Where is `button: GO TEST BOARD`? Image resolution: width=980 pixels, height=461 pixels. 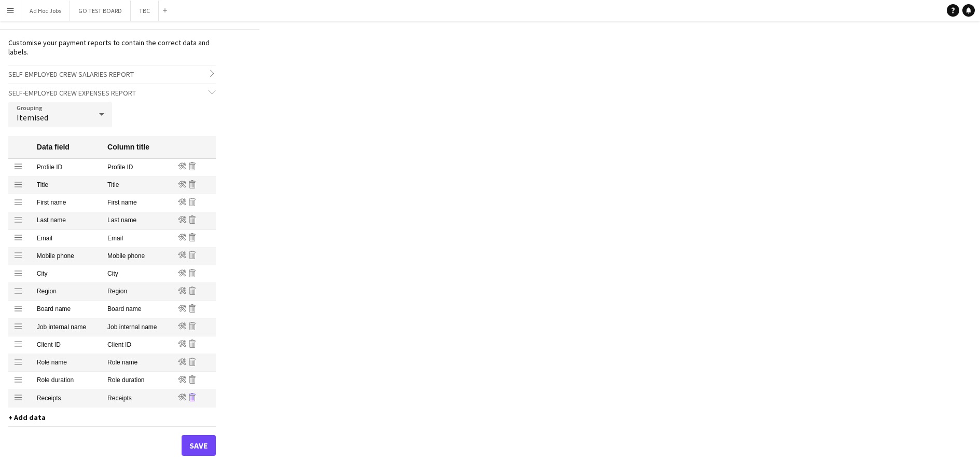 button: GO TEST BOARD is located at coordinates (100, 11).